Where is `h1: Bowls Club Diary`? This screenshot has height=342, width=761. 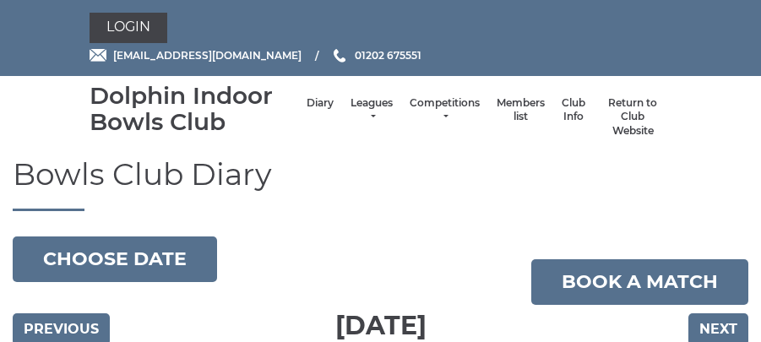
h1: Bowls Club Diary is located at coordinates (380, 184).